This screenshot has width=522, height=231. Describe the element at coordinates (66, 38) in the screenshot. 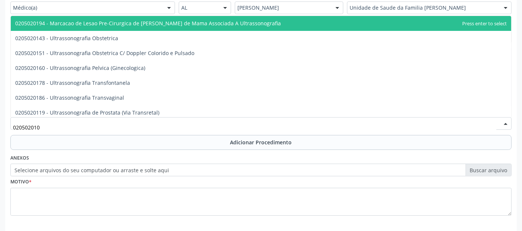

I see `span: 0205020143 - Ultrassonografia Obstetrica` at that location.